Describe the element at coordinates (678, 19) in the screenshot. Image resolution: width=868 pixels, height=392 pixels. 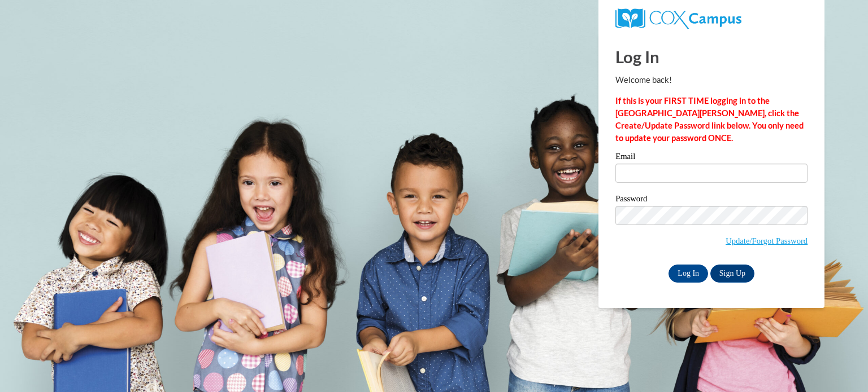
I see `img: COX Campus` at that location.